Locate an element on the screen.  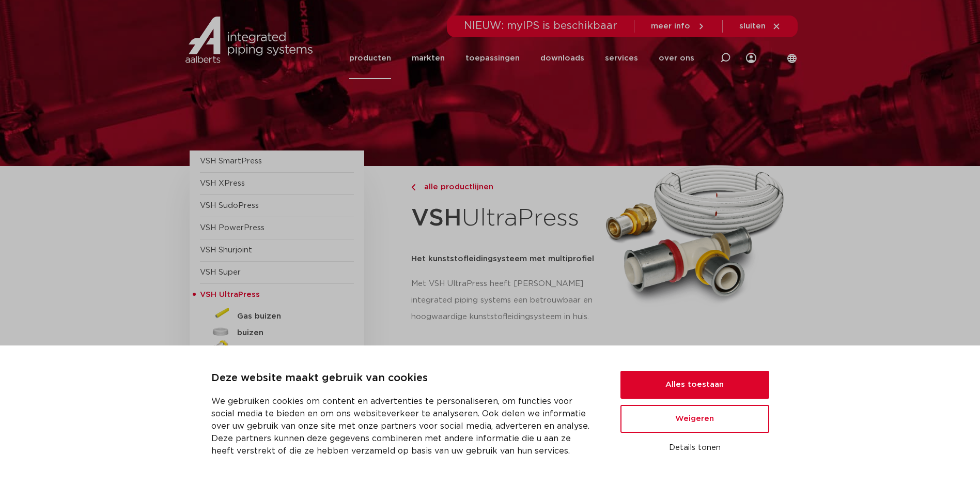
a: Gas buizen is located at coordinates (277, 314).